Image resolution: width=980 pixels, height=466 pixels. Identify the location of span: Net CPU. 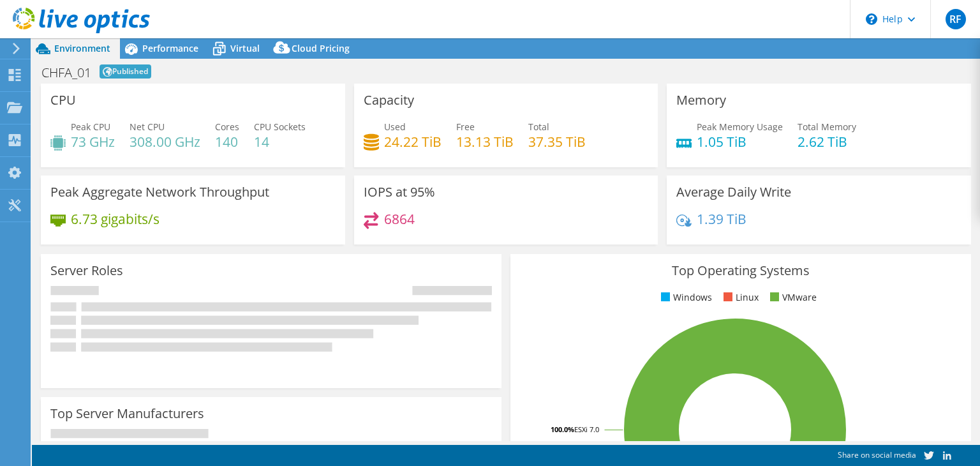
(147, 126).